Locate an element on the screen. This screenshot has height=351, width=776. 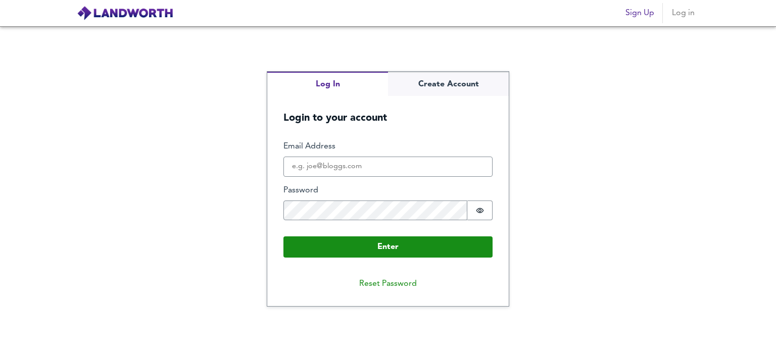
button: Log In is located at coordinates (327, 84).